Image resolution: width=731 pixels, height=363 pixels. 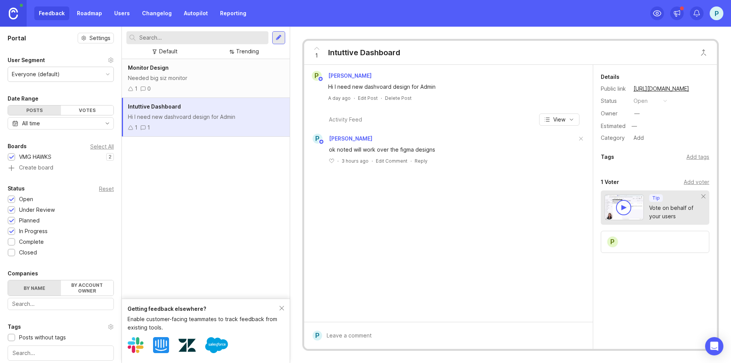 I want to click on div: Open, so click(x=26, y=199).